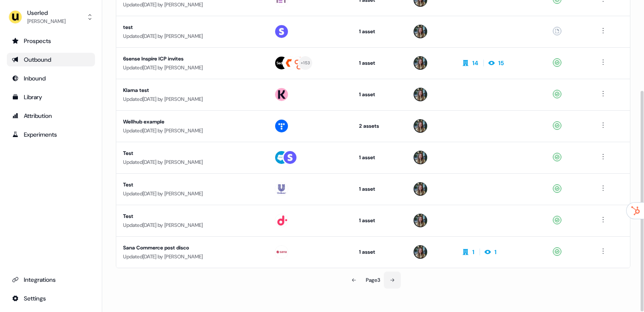 This screenshot has width=644, height=312. Describe the element at coordinates (51, 116) in the screenshot. I see `a: Go to attribution` at that location.